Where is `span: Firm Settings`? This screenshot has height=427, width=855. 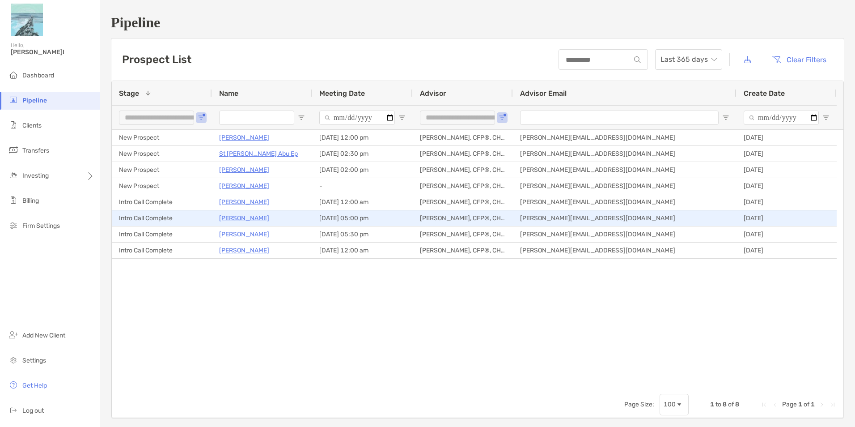 span: Firm Settings is located at coordinates (41, 225).